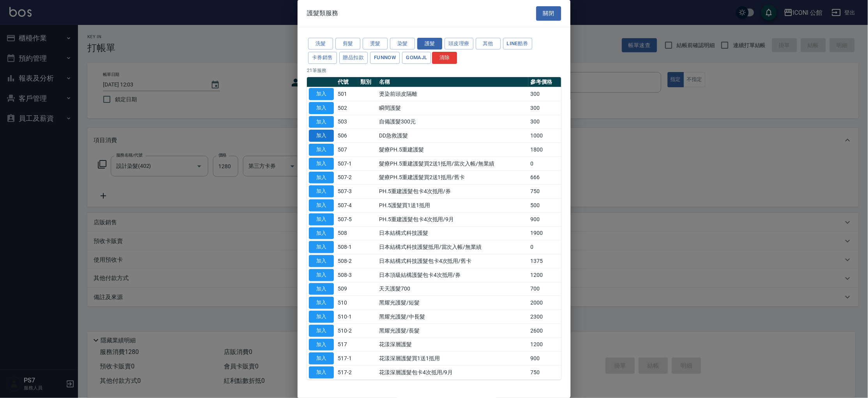  Describe the element at coordinates (347, 164) in the screenshot. I see `td: 507-1` at that location.